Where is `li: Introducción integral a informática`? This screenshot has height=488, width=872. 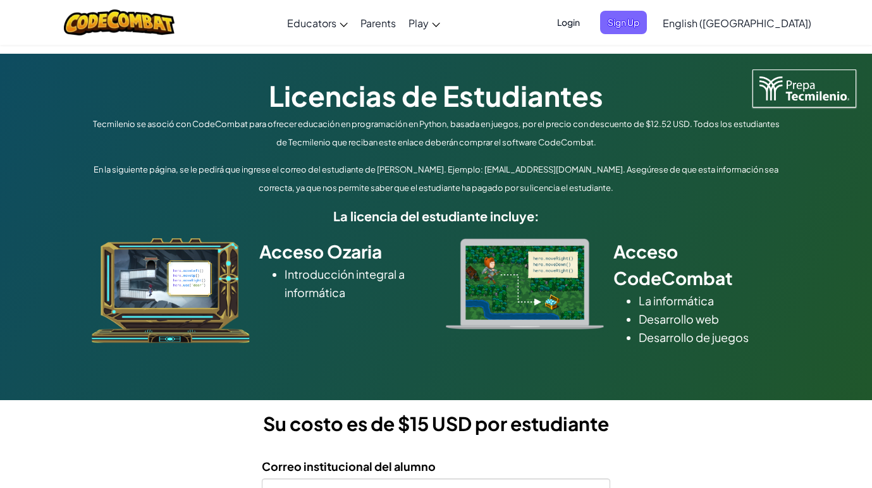
li: Introducción integral a informática is located at coordinates (355, 283).